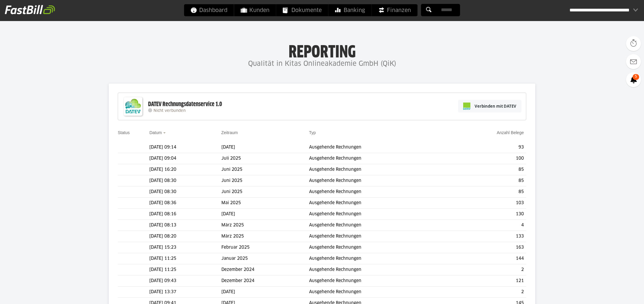 This screenshot has width=644, height=304. Describe the element at coordinates (487, 236) in the screenshot. I see `td: 133` at that location.